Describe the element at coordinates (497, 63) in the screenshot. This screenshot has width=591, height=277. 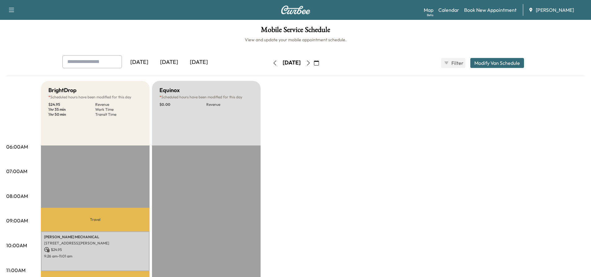
I see `button: Modify Van Schedule` at that location.